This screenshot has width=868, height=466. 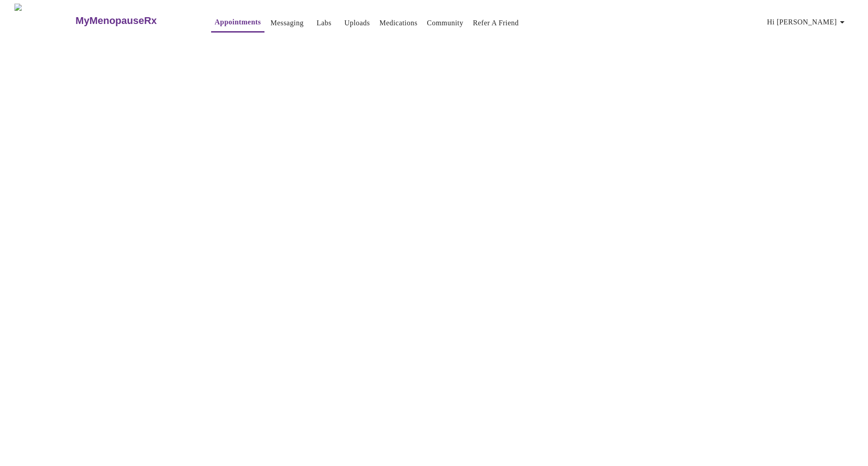 I want to click on button: Appointments, so click(x=238, y=22).